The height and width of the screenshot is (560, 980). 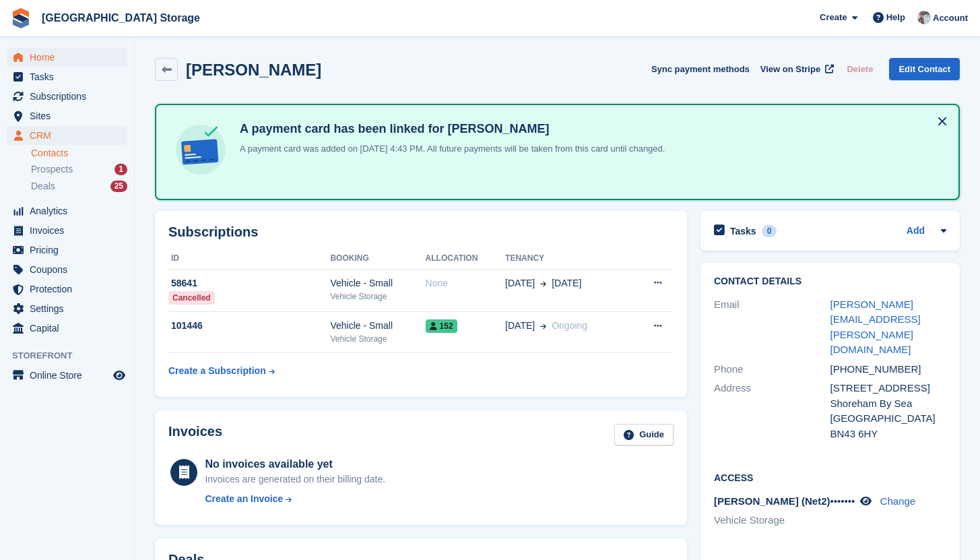 What do you see at coordinates (790, 69) in the screenshot?
I see `span: View on Stripe` at bounding box center [790, 69].